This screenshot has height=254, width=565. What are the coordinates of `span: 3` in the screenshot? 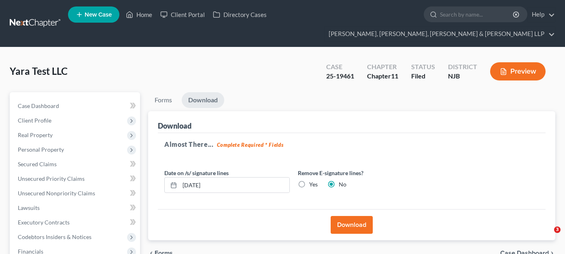 It's located at (557, 230).